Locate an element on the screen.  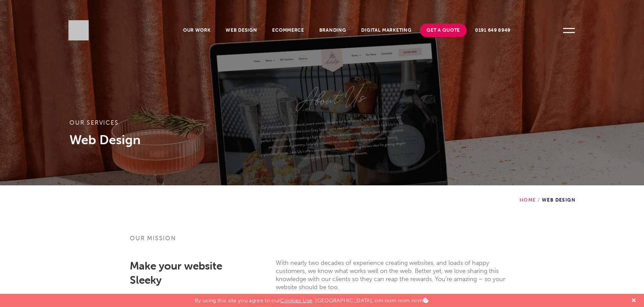
a: Branding is located at coordinates (333, 30).